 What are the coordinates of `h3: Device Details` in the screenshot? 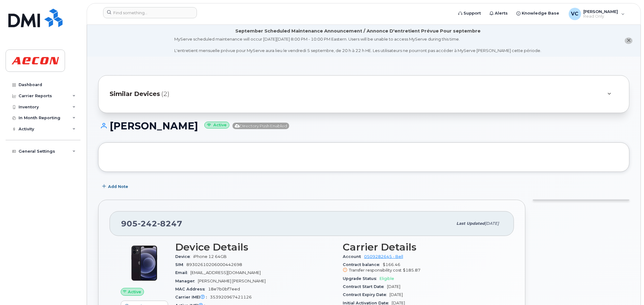 It's located at (255, 247).